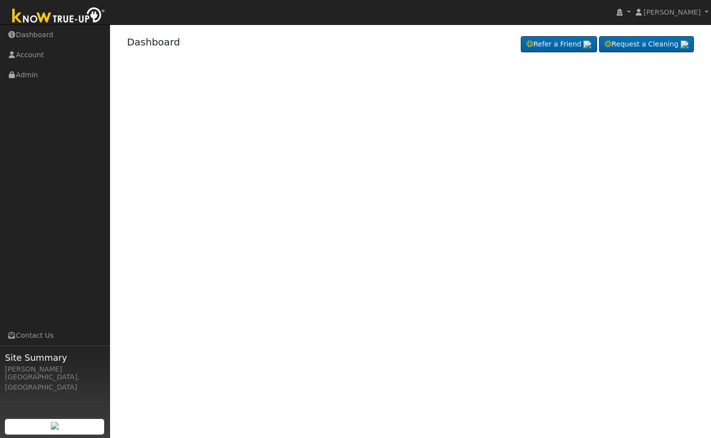 The width and height of the screenshot is (711, 438). I want to click on a: Dashboard, so click(154, 42).